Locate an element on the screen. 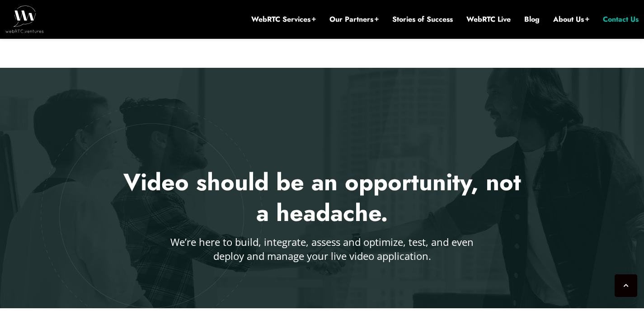  a: WebRTC Live is located at coordinates (488, 19).